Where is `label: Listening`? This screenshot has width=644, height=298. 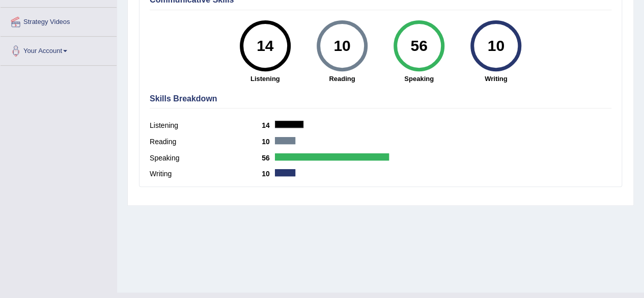 label: Listening is located at coordinates (206, 125).